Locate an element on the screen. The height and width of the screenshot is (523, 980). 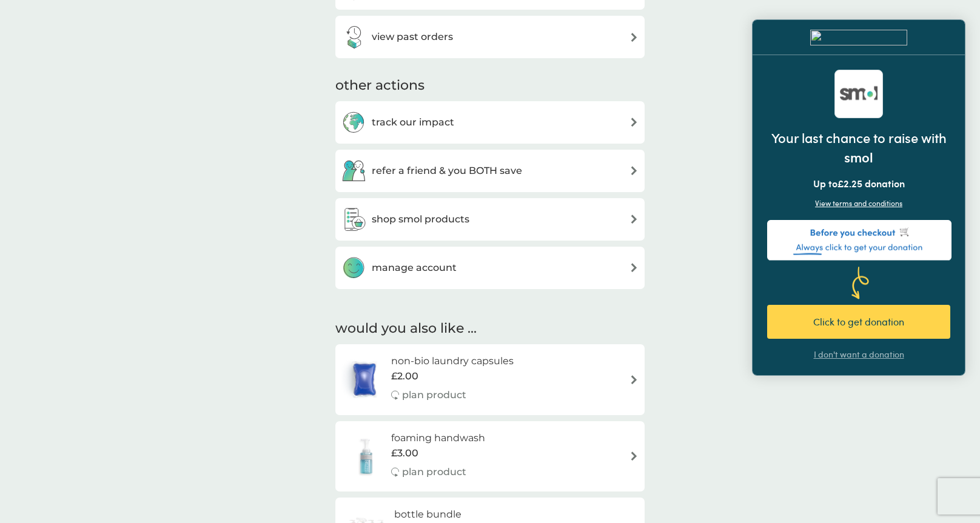
h6: non-bio laundry capsules is located at coordinates (452, 361).